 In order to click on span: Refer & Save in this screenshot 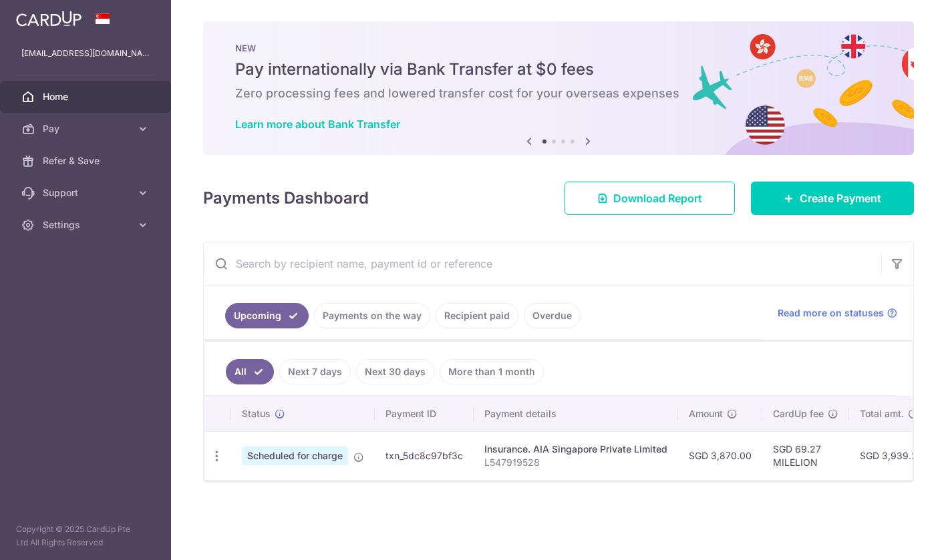, I will do `click(87, 161)`.